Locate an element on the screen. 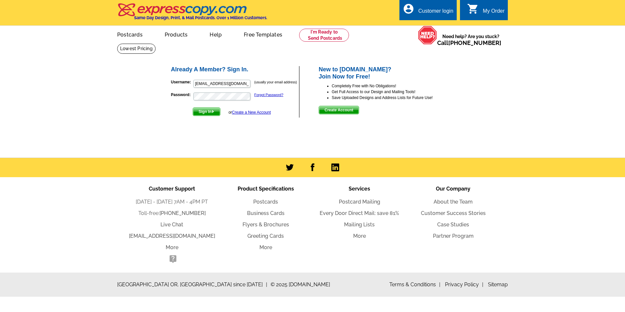  h2: Already A Member? Sign In. is located at coordinates (235, 70).